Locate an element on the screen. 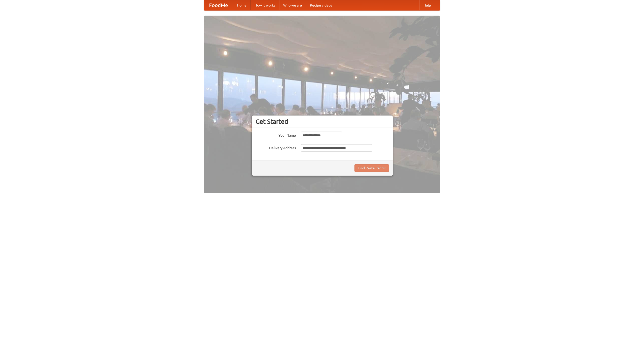 Image resolution: width=644 pixels, height=356 pixels. a: Home is located at coordinates (241, 5).